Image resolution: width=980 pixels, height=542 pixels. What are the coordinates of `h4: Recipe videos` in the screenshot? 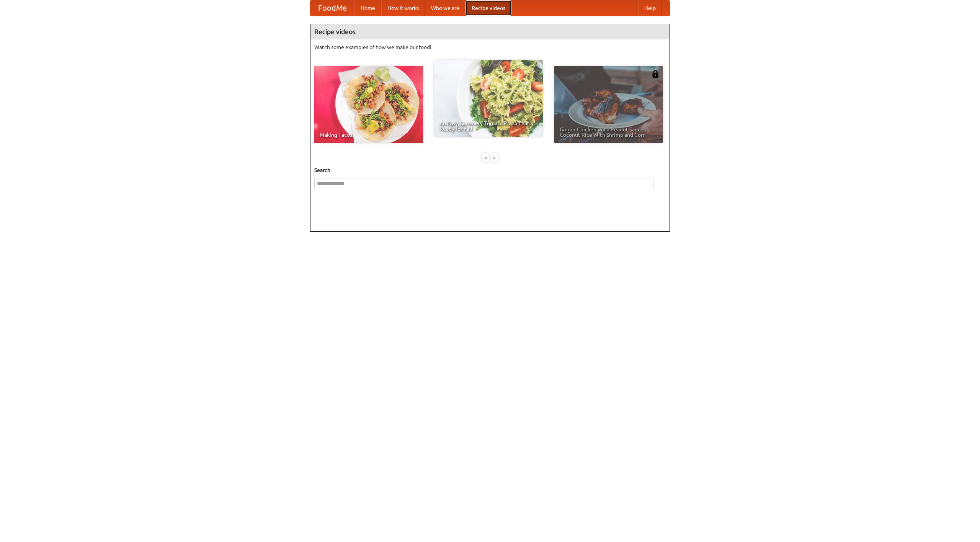 It's located at (490, 32).